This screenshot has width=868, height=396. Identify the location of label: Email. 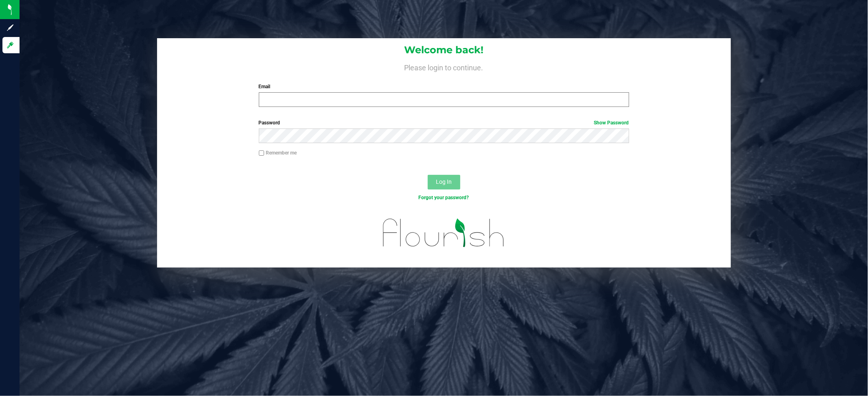
(444, 87).